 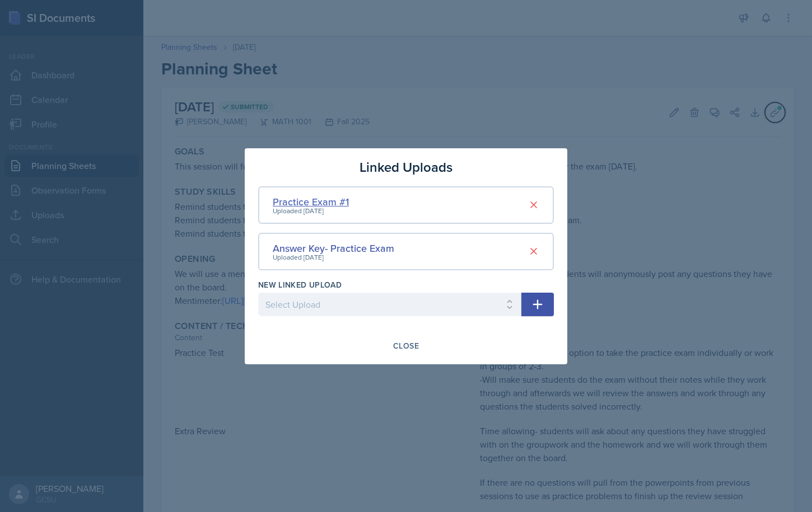 What do you see at coordinates (311, 202) in the screenshot?
I see `div: Practice Exam #1` at bounding box center [311, 202].